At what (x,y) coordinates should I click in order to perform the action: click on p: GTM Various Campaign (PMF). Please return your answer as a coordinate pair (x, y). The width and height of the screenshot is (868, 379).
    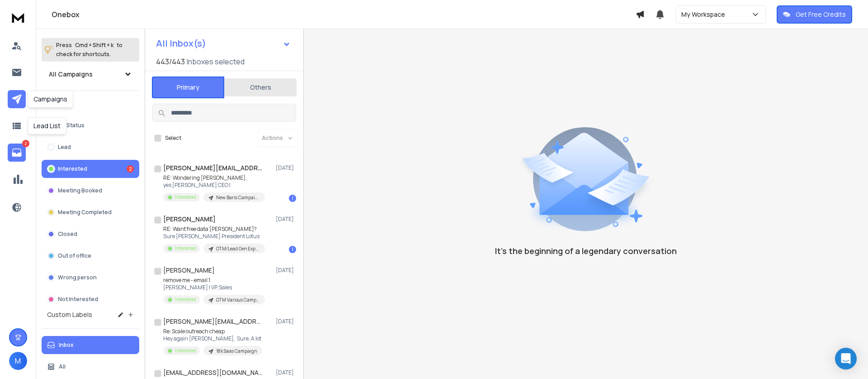
    Looking at the image, I should click on (238, 299).